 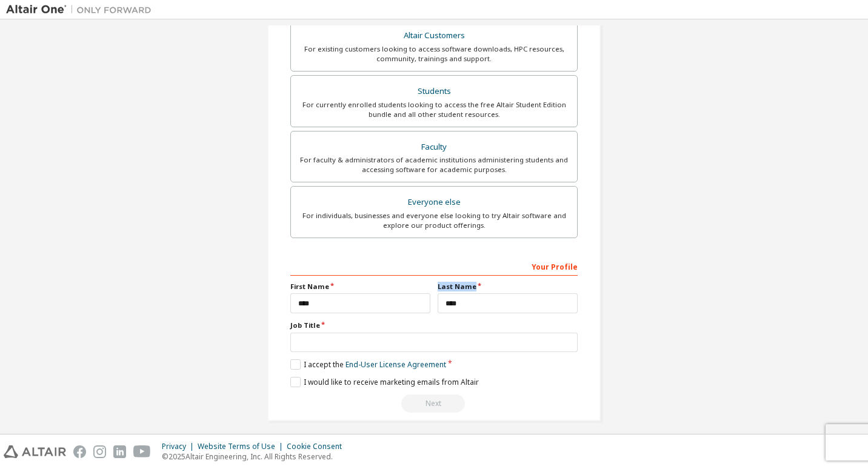 I want to click on label: I would like to receive marketing emails from Altair, so click(x=384, y=382).